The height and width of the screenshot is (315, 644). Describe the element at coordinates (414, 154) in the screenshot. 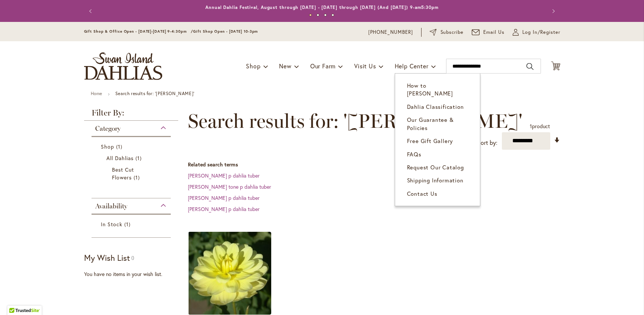

I see `span: FAQs` at that location.